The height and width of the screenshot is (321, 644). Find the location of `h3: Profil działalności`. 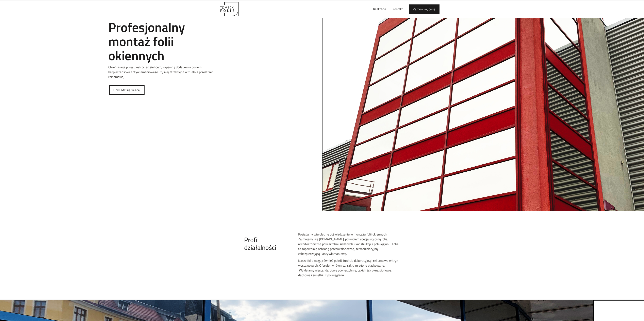

h3: Profil działalności is located at coordinates (267, 244).